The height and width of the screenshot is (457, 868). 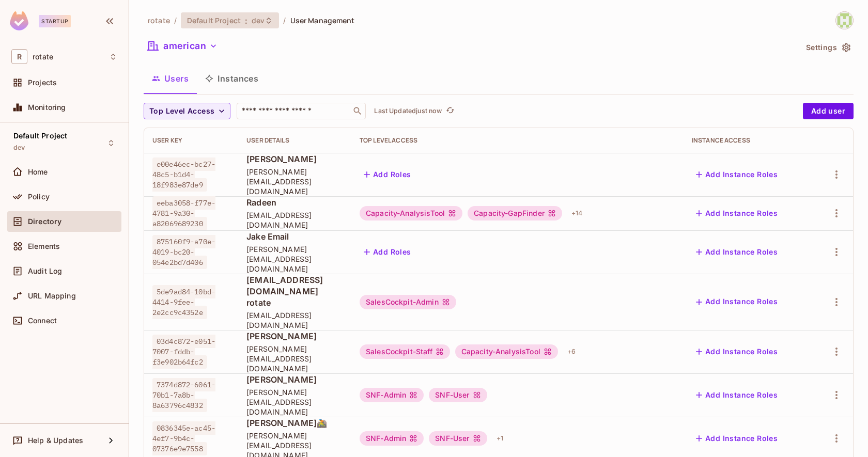 I want to click on span: Elements, so click(x=43, y=246).